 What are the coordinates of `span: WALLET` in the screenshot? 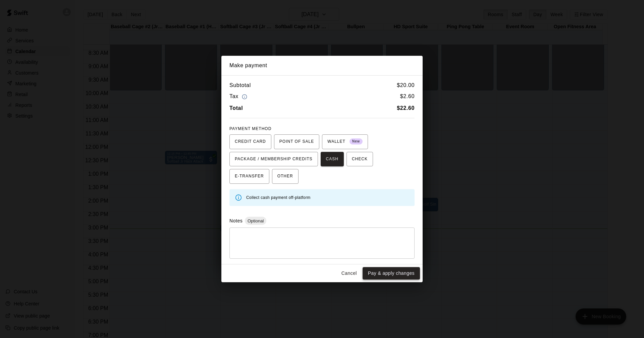 It's located at (345, 142).